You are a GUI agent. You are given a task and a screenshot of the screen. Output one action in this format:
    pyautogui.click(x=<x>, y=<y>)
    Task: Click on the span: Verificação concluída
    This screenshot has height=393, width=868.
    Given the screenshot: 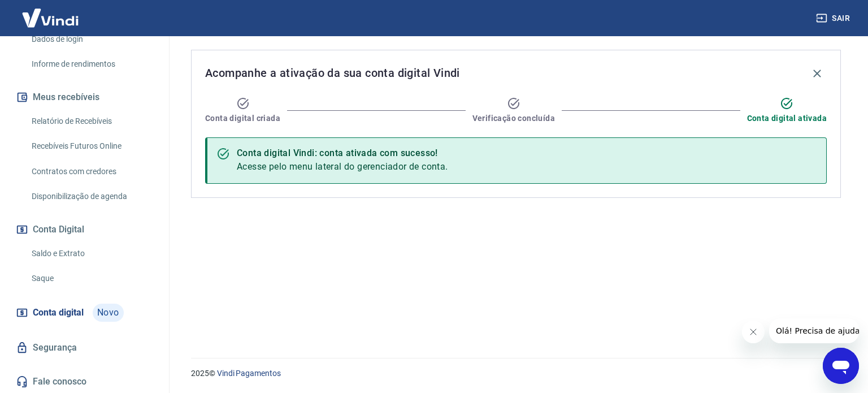 What is the action you would take?
    pyautogui.click(x=513, y=118)
    